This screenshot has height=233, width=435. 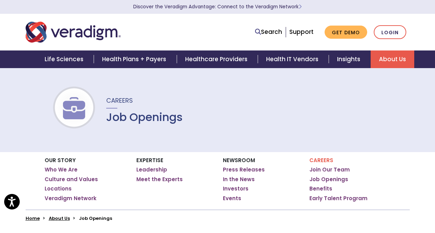 I want to click on a: Health Plans + Payers, so click(x=135, y=59).